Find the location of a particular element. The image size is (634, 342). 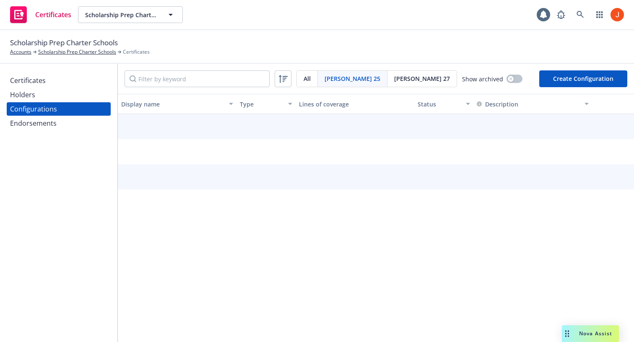

button: Status is located at coordinates (444, 104).